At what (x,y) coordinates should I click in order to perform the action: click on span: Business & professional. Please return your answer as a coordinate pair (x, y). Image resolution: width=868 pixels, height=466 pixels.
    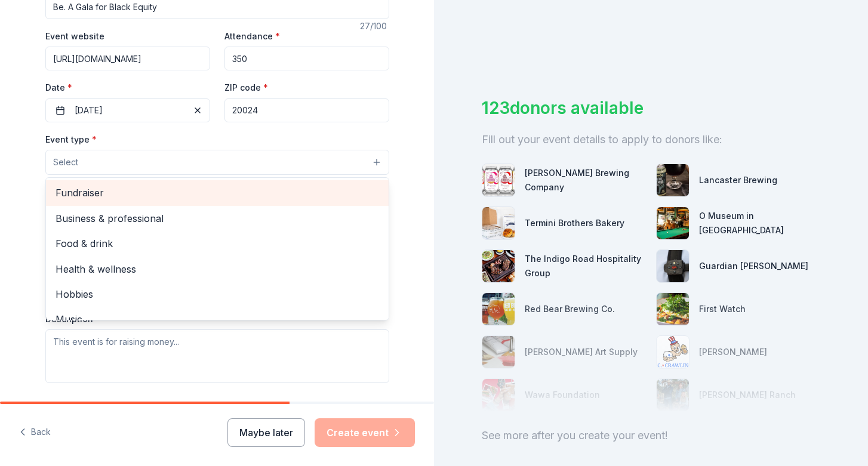
    Looking at the image, I should click on (218, 218).